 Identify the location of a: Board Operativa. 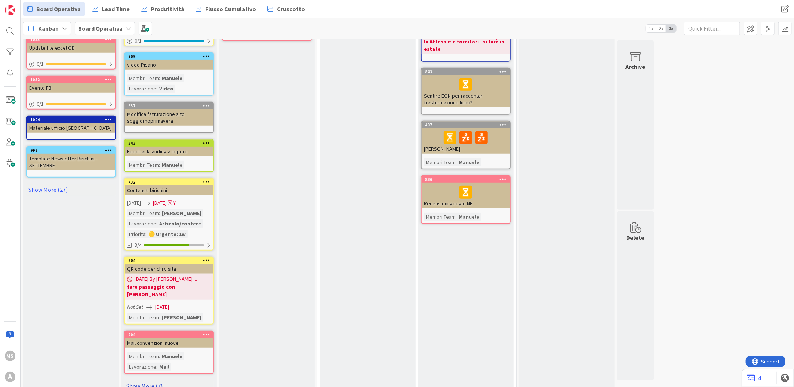
(54, 9).